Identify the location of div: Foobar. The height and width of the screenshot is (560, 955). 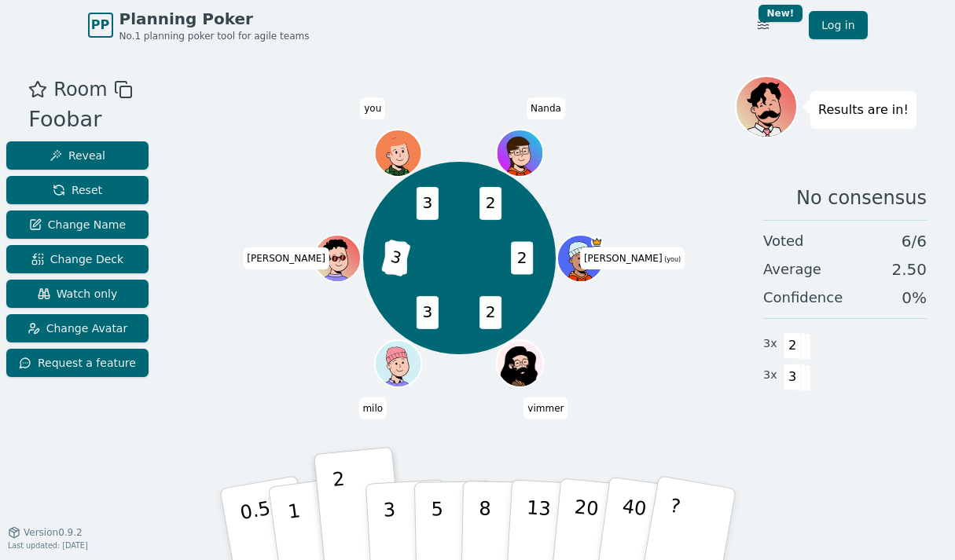
(80, 119).